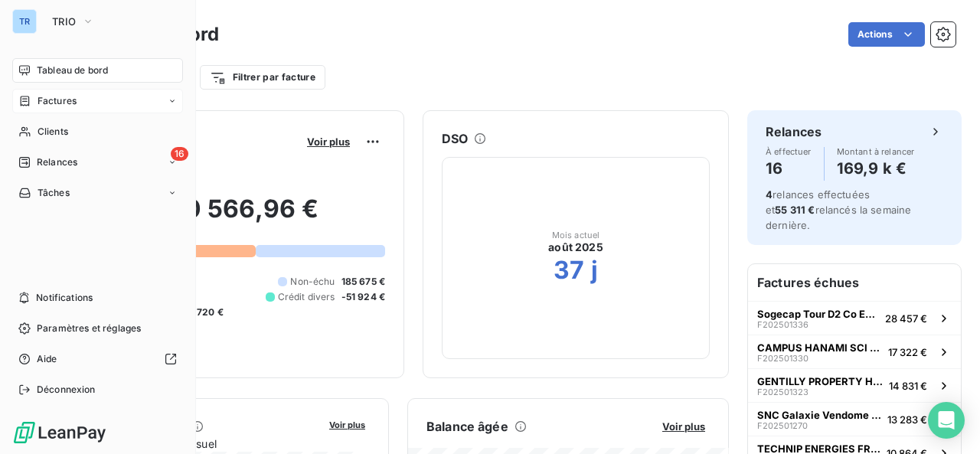 This screenshot has width=980, height=454. What do you see at coordinates (819, 415) in the screenshot?
I see `span: SNC Galaxie Vendome C/O CAIPM` at bounding box center [819, 415].